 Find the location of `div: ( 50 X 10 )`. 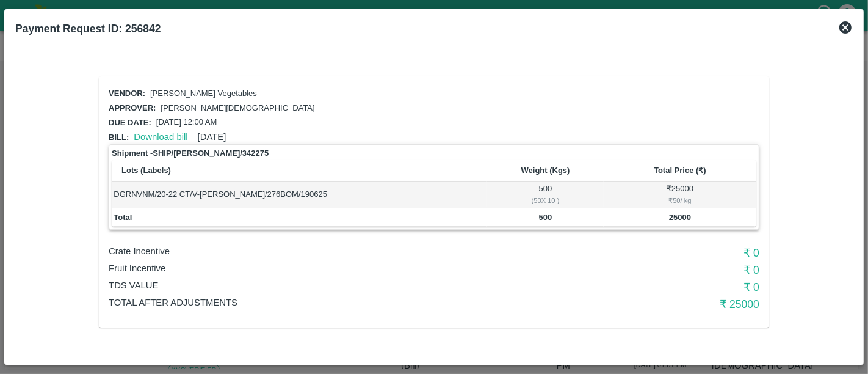

div: ( 50 X 10 ) is located at coordinates (545, 200).